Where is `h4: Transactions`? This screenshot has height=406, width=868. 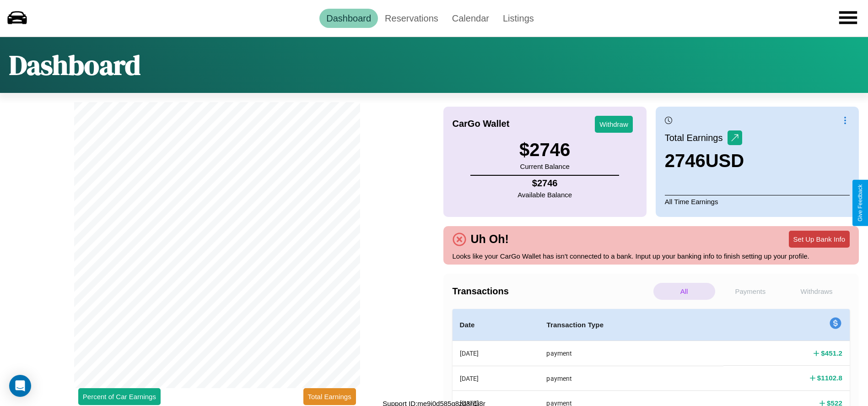 h4: Transactions is located at coordinates (552, 291).